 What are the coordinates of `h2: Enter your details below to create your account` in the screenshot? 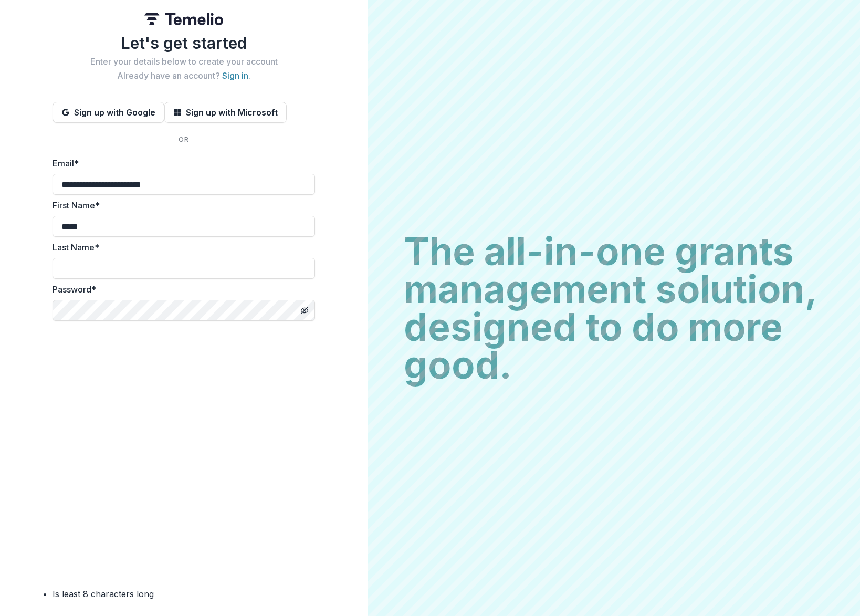 It's located at (184, 61).